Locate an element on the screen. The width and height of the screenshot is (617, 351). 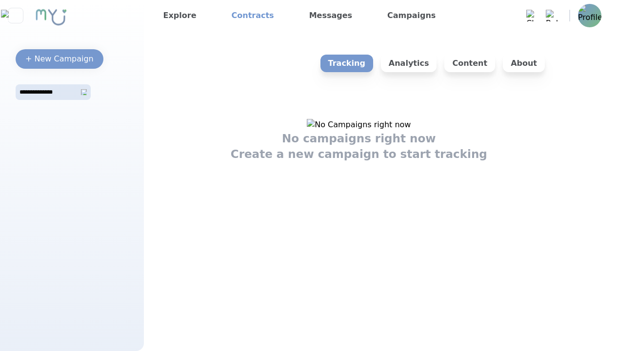
a: Campaigns is located at coordinates (411, 16).